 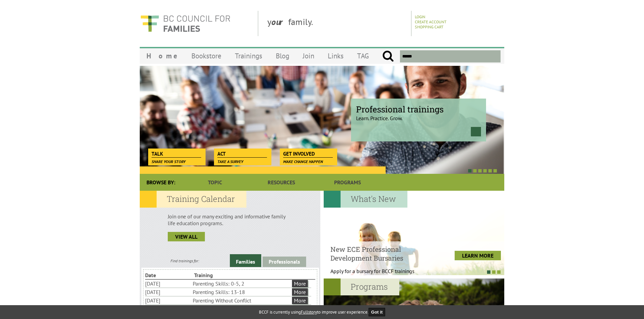 What do you see at coordinates (206, 56) in the screenshot?
I see `a: Bookstore` at bounding box center [206, 56].